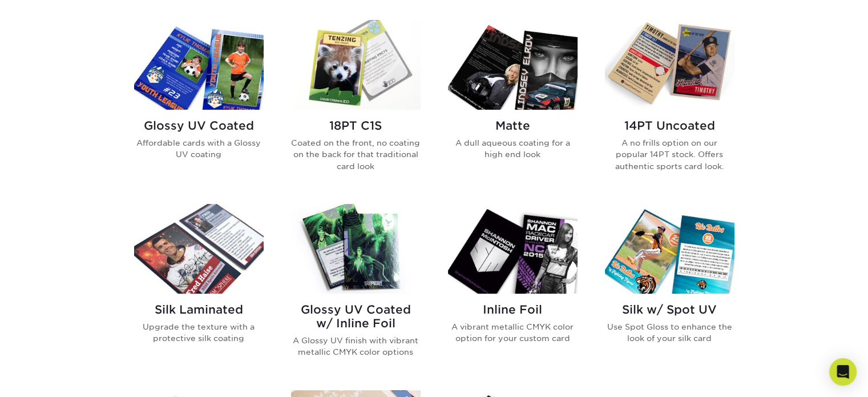 Image resolution: width=868 pixels, height=397 pixels. Describe the element at coordinates (199, 126) in the screenshot. I see `h2: Glossy UV Coated` at that location.